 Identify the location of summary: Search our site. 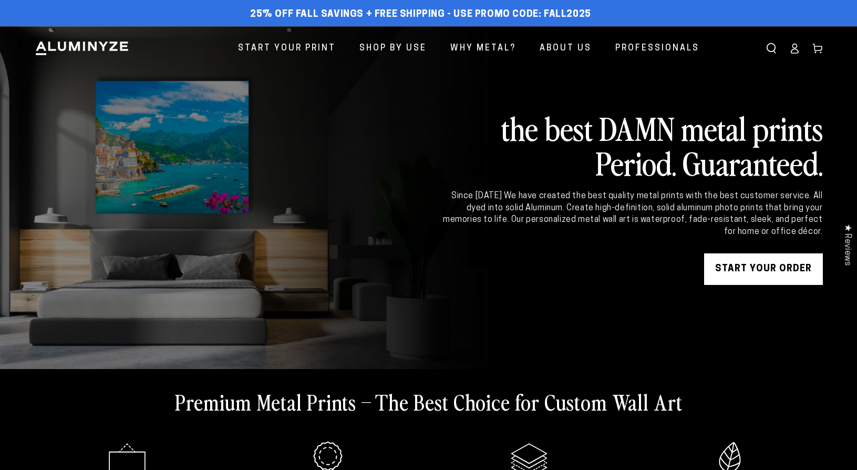
(771, 48).